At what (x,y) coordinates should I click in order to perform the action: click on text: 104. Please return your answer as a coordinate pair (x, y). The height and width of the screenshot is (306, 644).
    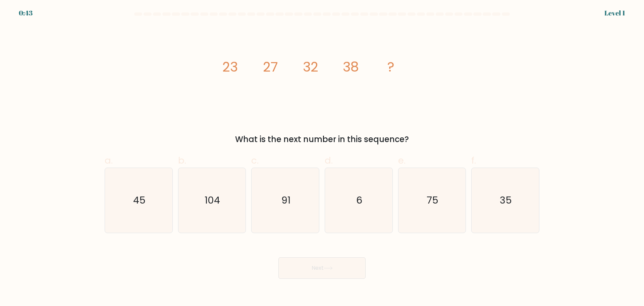
    Looking at the image, I should click on (213, 200).